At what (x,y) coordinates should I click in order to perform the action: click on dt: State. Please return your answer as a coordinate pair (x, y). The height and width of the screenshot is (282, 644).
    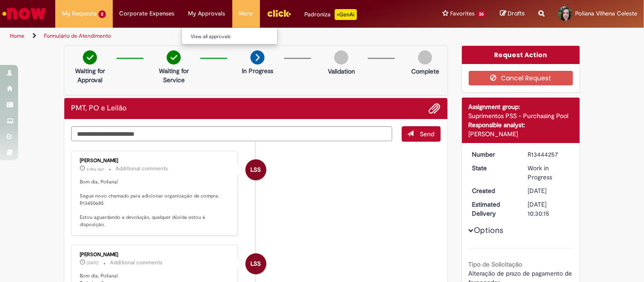
    Looking at the image, I should click on (494, 168).